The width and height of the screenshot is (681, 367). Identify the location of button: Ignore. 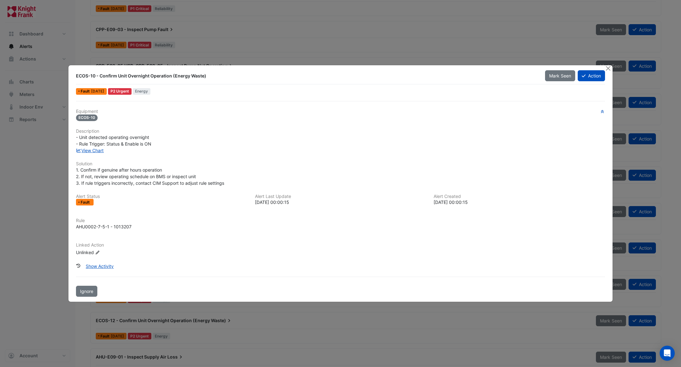
(87, 291).